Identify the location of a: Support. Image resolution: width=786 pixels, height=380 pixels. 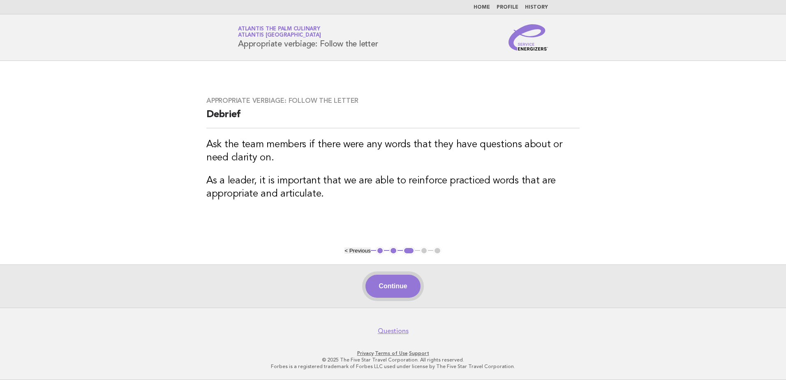
(419, 353).